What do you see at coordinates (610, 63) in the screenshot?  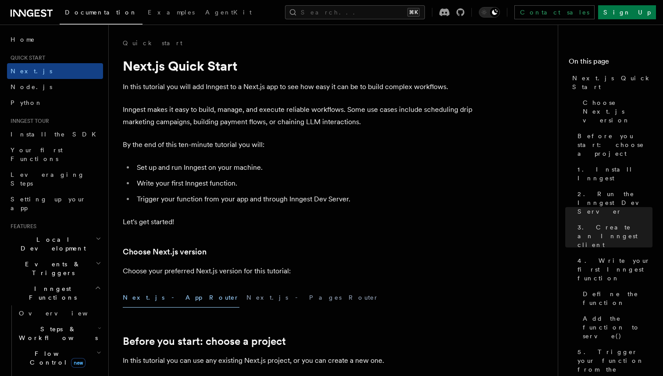 I see `h4: On this page` at bounding box center [610, 63].